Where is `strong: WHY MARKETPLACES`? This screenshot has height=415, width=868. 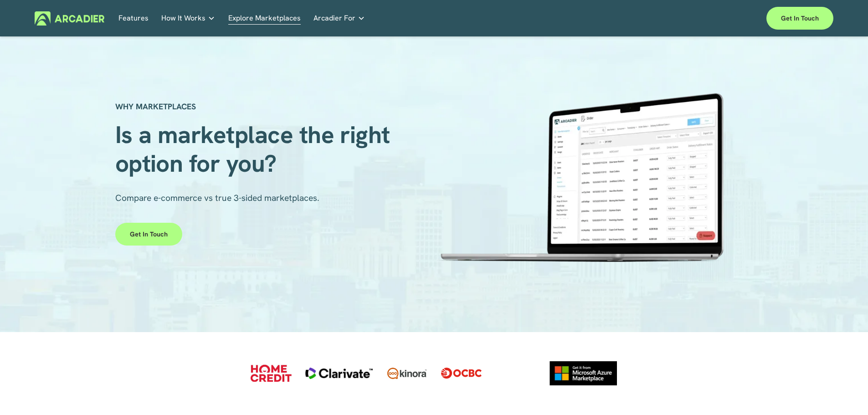
strong: WHY MARKETPLACES is located at coordinates (155, 106).